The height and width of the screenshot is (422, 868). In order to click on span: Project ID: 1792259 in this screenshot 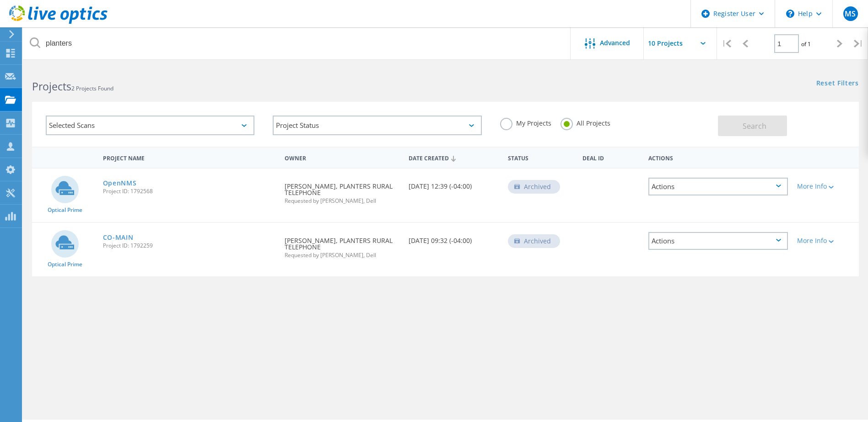, I will do `click(189, 246)`.